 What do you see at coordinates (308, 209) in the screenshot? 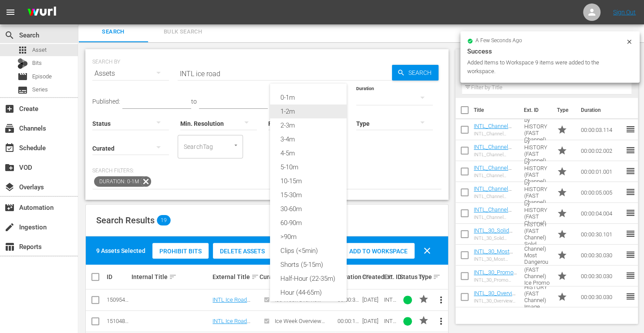
I see `div: 30-60m` at bounding box center [308, 209].